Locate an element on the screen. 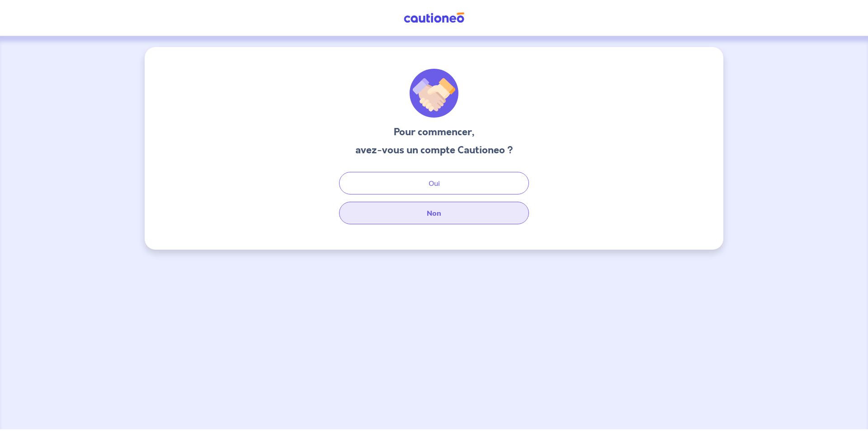 The image size is (868, 431). h3: avez-vous un compte Cautioneo ? is located at coordinates (434, 150).